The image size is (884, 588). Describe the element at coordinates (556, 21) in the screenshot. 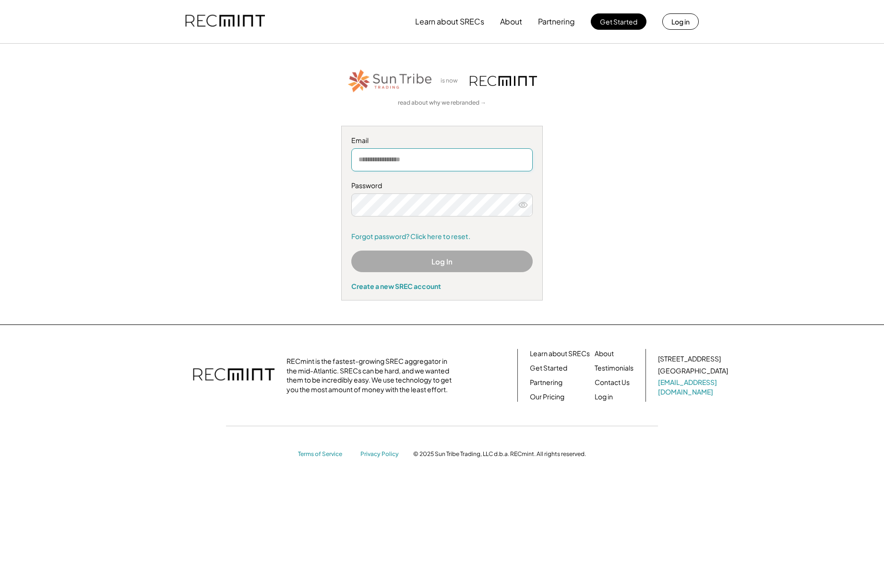

I see `button: Partnering` at that location.